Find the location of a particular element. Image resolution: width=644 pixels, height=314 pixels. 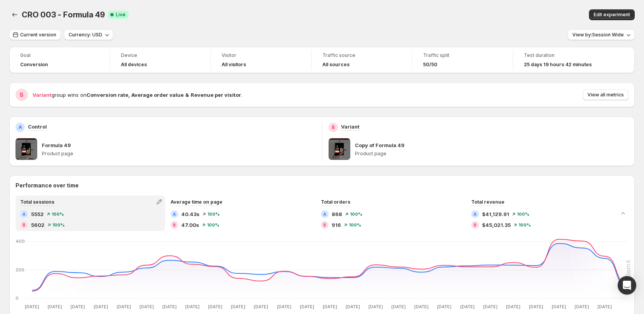

span: 40.43s is located at coordinates (190, 214).